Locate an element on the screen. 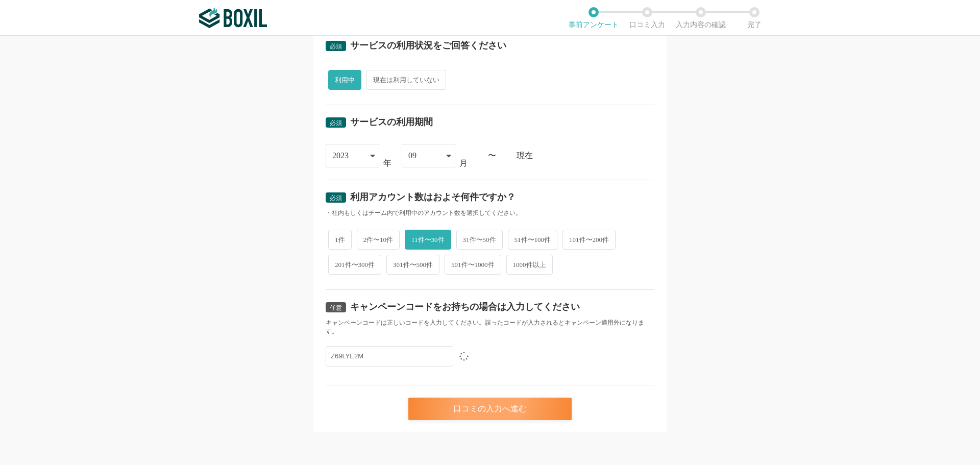 The height and width of the screenshot is (465, 980). li: 入力内容の確認 is located at coordinates (700, 18).